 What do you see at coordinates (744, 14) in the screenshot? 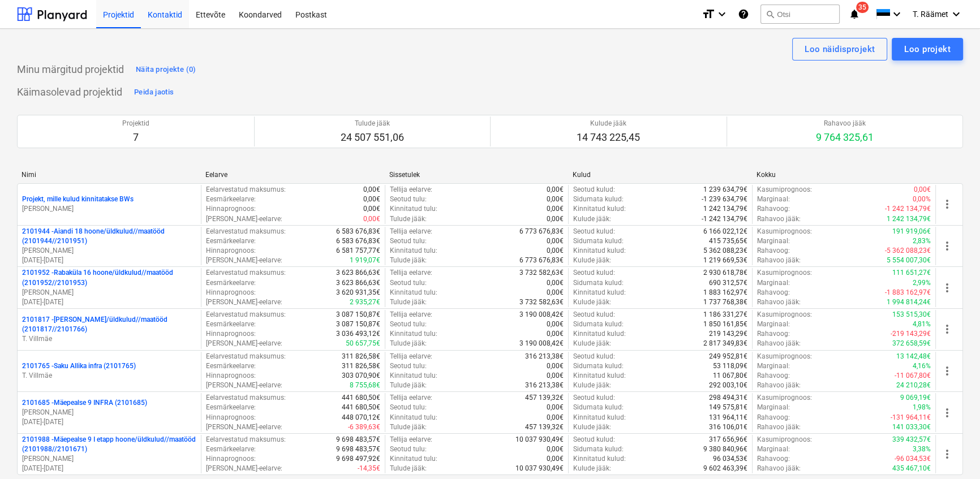
I see `i: Abikeskus` at bounding box center [744, 14].